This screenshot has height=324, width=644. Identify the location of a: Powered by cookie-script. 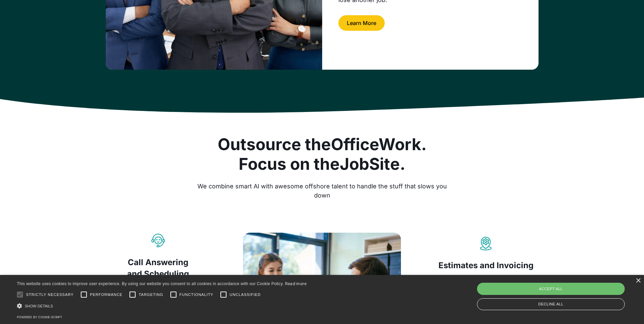
(40, 317).